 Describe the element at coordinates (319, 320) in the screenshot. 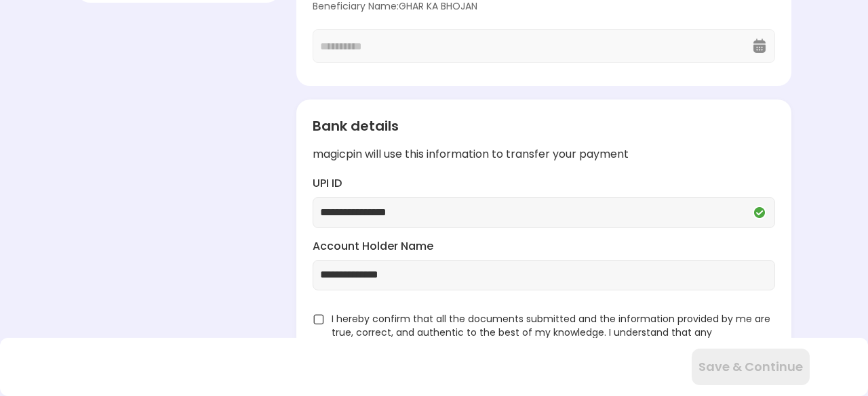

I see `img: unchecked` at that location.